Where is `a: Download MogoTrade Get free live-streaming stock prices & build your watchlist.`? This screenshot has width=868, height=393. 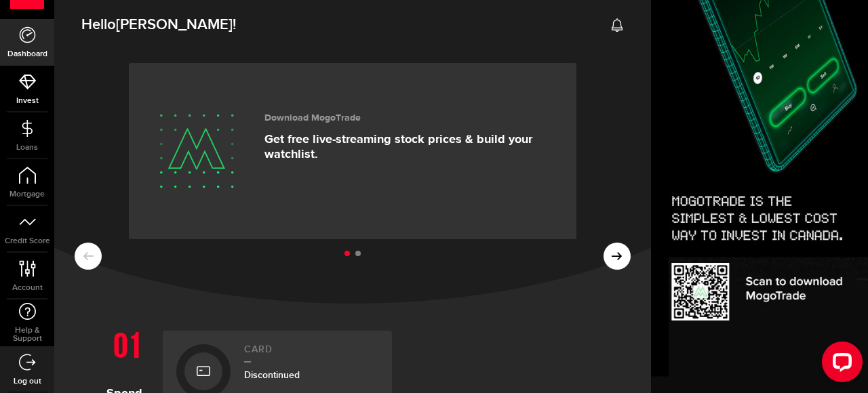 a: Download MogoTrade Get free live-streaming stock prices & build your watchlist. is located at coordinates (353, 151).